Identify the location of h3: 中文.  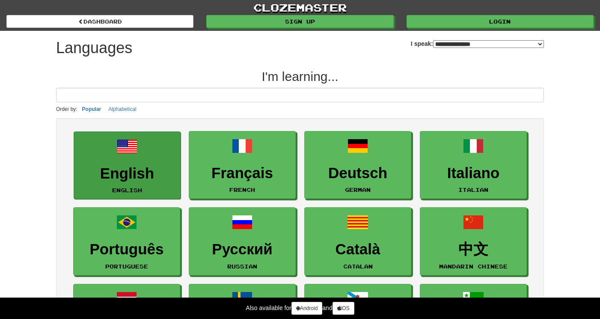
(474, 249).